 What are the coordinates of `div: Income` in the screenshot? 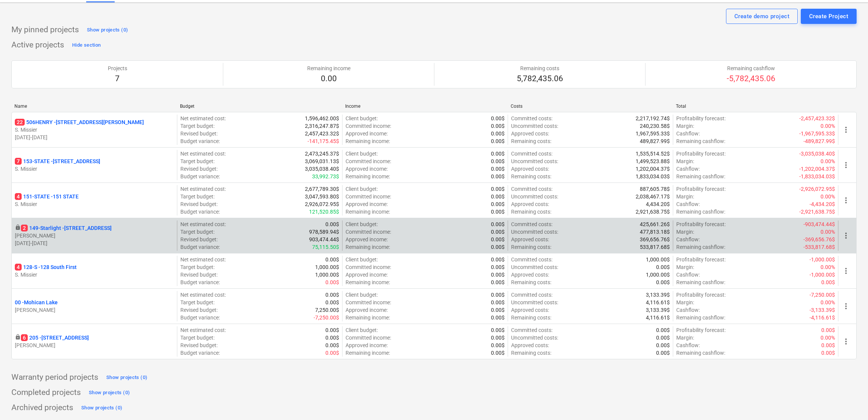 It's located at (425, 106).